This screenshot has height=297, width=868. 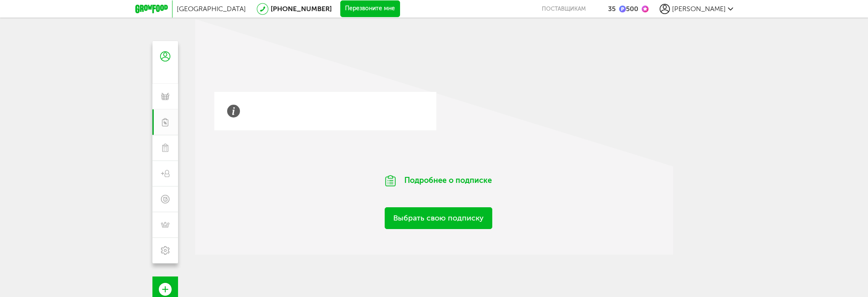 What do you see at coordinates (632, 8) in the screenshot?
I see `div: 500` at bounding box center [632, 8].